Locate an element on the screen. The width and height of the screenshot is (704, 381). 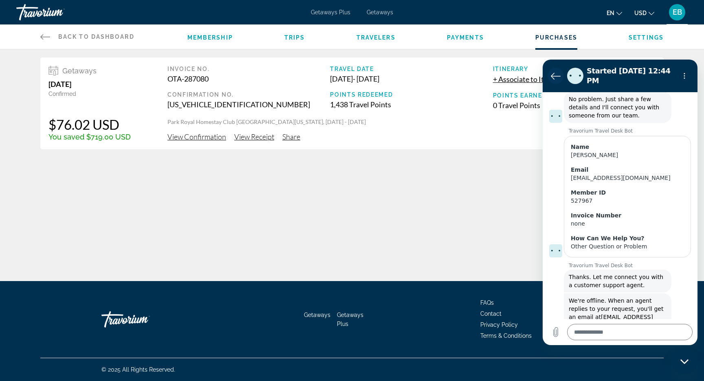
button: Change language is located at coordinates (615, 13).